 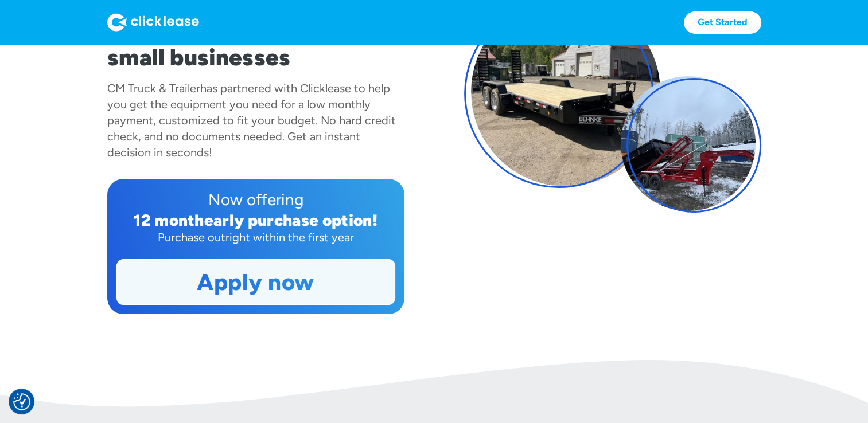 What do you see at coordinates (256, 282) in the screenshot?
I see `a: Apply now` at bounding box center [256, 282].